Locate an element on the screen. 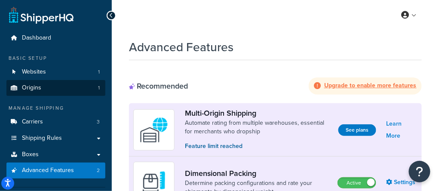 The height and width of the screenshot is (191, 439). label: Active is located at coordinates (357, 183).